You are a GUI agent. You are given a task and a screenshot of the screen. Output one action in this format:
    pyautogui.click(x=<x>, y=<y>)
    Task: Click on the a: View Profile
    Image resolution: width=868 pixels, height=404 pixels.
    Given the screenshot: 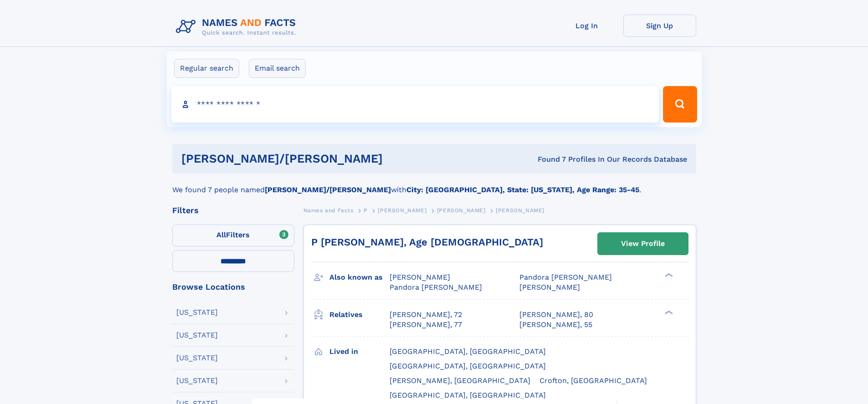 What is the action you would take?
    pyautogui.click(x=643, y=244)
    